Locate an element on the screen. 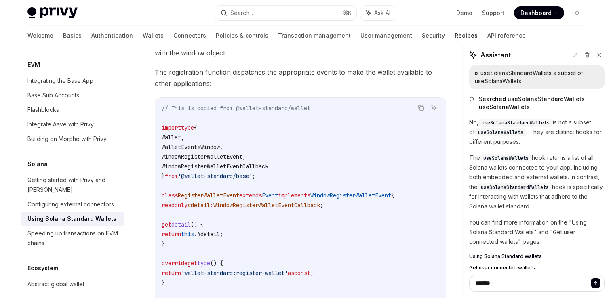  a: Policies & controls is located at coordinates (242, 36).